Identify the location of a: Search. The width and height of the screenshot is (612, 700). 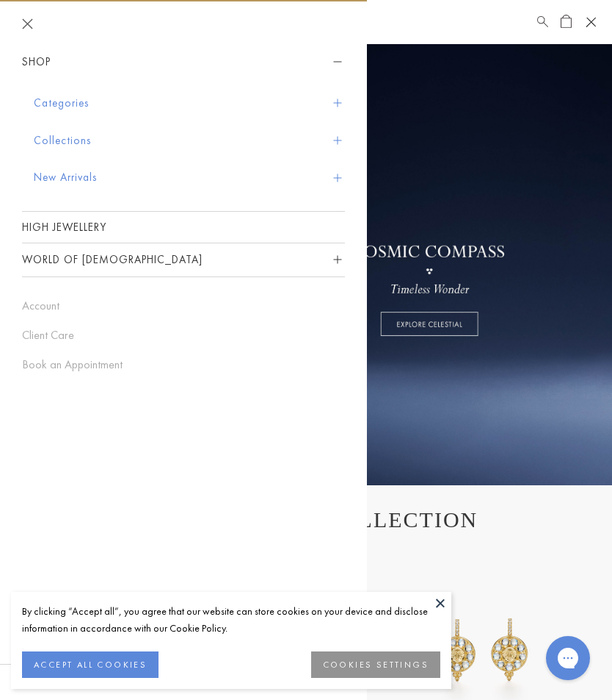
(542, 22).